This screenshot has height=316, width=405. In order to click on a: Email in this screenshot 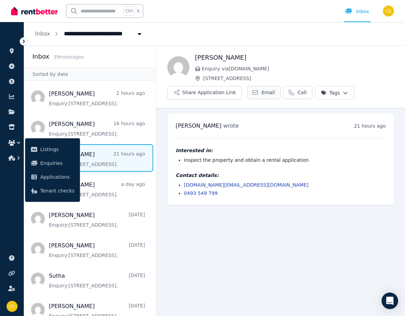, I will do `click(264, 92)`.